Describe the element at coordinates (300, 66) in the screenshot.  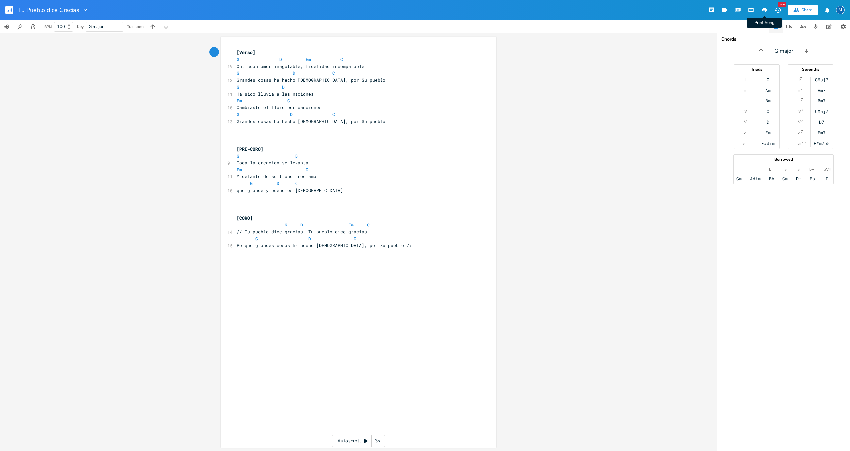
I see `span: Oh, cuan amor inagotable, fidelidad incomparable` at that location.